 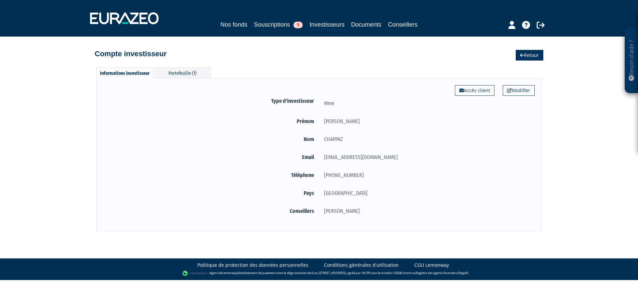 What do you see at coordinates (529, 55) in the screenshot?
I see `a: Retour` at bounding box center [529, 55].